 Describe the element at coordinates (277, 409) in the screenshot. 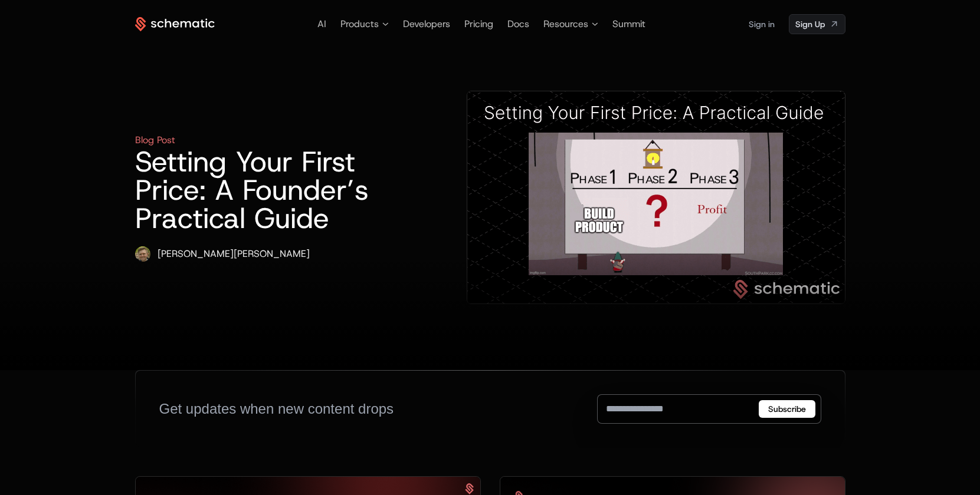

I see `div: Get updates when new content drops` at that location.